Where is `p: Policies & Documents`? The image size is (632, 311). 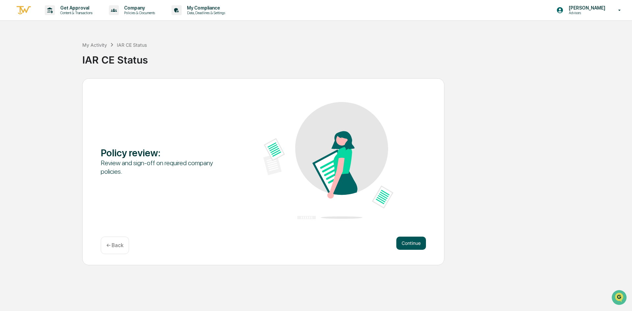
p: Policies & Documents is located at coordinates (139, 13).